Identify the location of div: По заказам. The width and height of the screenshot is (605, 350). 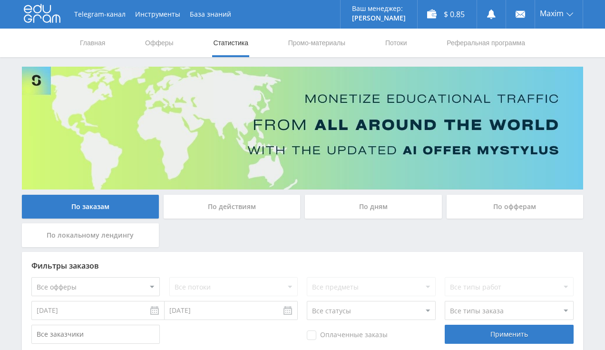
(90, 207).